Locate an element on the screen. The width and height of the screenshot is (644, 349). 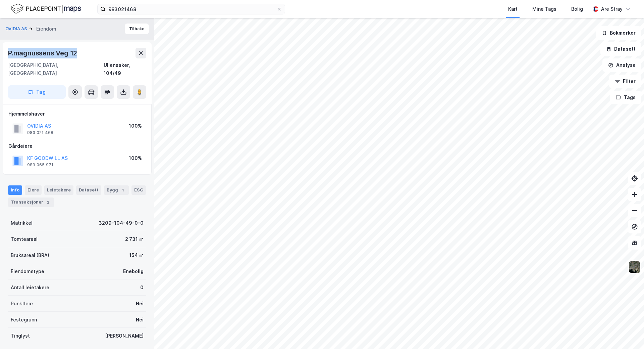
img: 9k= is located at coordinates (635, 267).